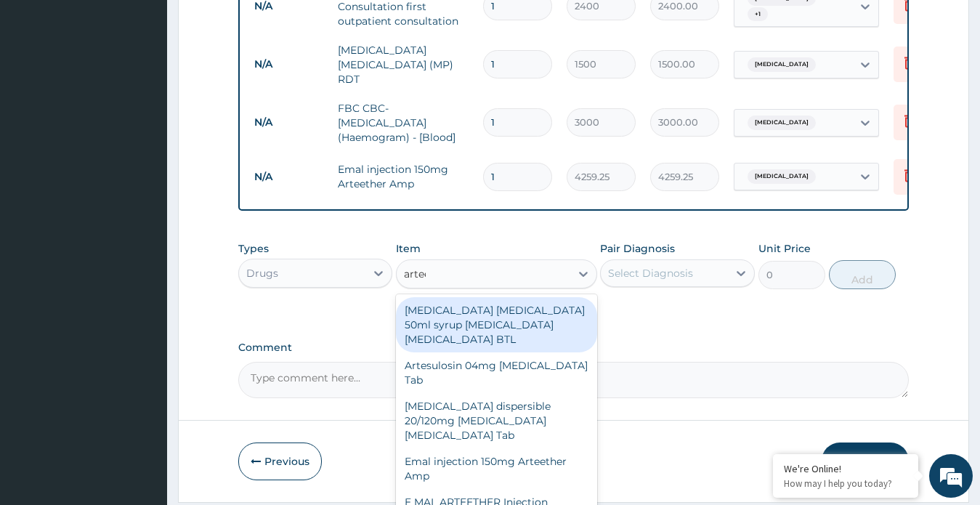 The height and width of the screenshot is (505, 980). I want to click on label: Item, so click(408, 248).